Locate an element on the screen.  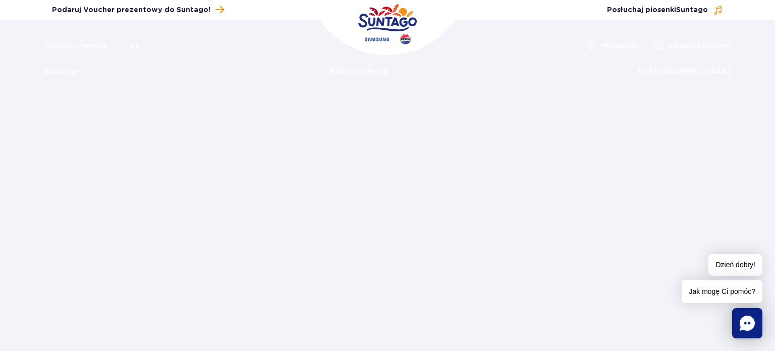
a: Atrakcje is located at coordinates (62, 72).